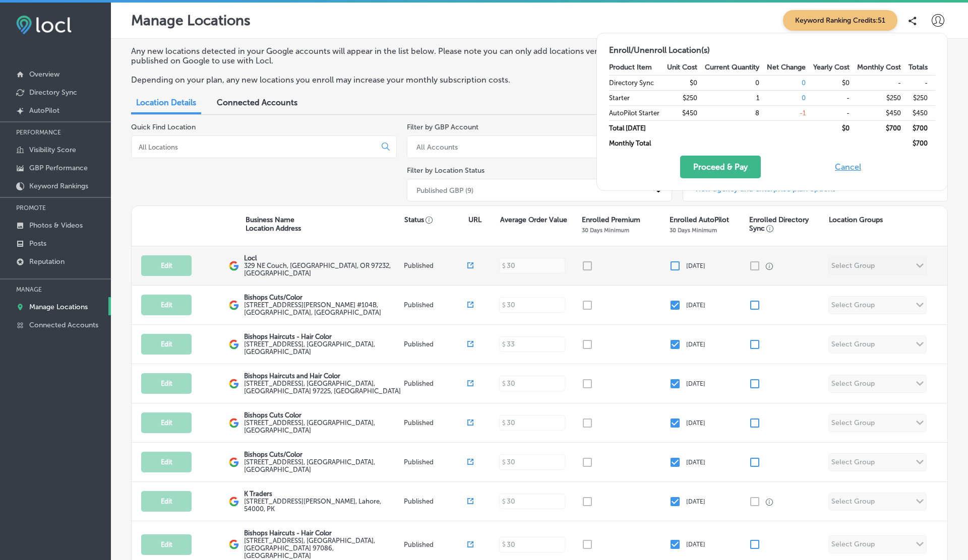  I want to click on p: GBP Performance, so click(58, 167).